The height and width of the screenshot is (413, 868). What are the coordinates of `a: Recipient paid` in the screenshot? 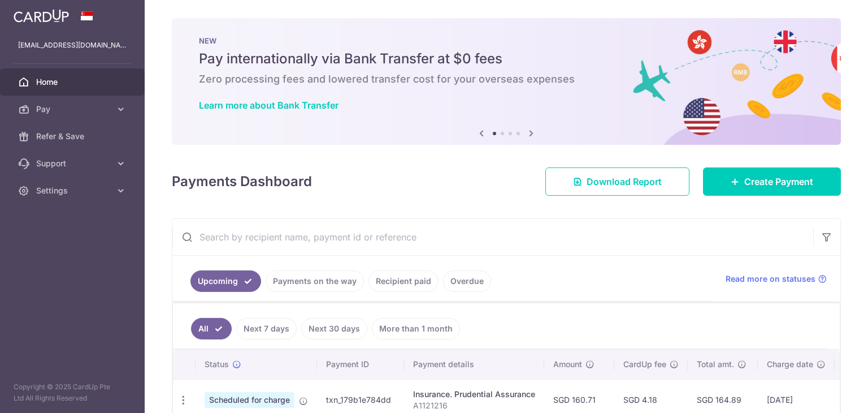 It's located at (404, 281).